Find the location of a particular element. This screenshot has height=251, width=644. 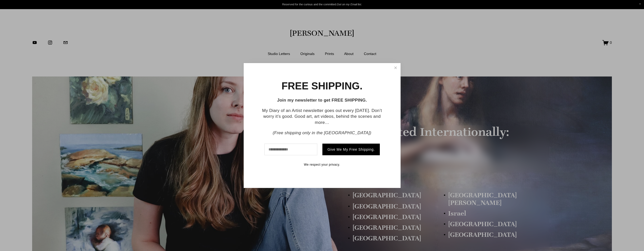

button: Give Me My Free Shipping. is located at coordinates (351, 150).